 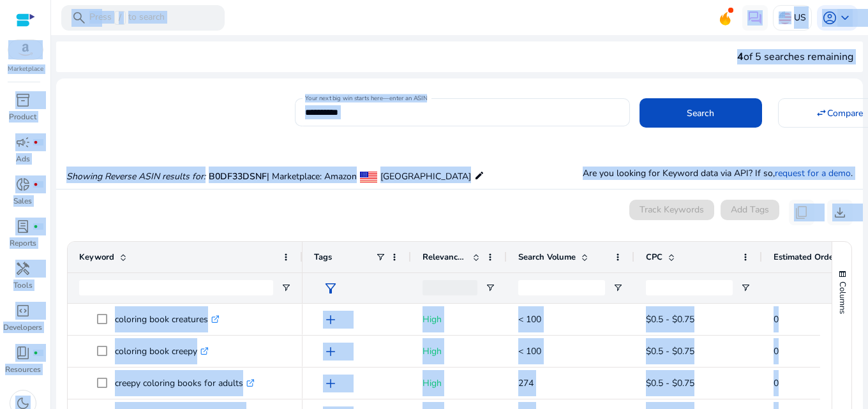 What do you see at coordinates (821, 113) in the screenshot?
I see `mat-icon: swap_horiz` at bounding box center [821, 113].